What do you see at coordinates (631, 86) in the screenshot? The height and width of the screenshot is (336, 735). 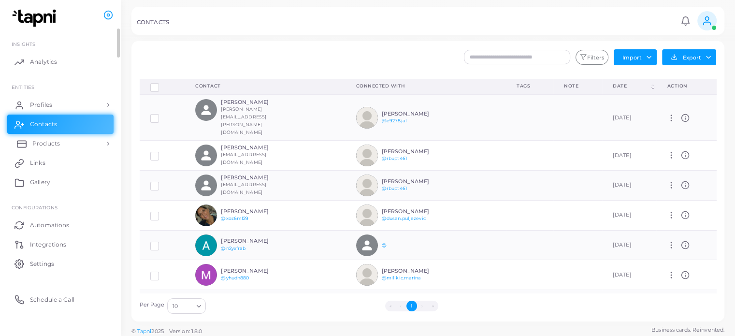 I see `div: Date` at bounding box center [631, 86].